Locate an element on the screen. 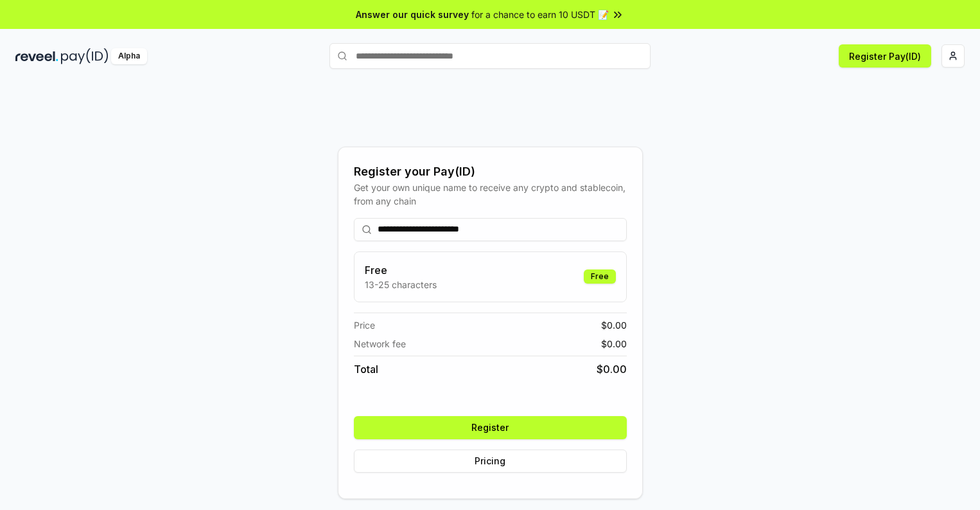 The image size is (980, 510). div: Free is located at coordinates (600, 277).